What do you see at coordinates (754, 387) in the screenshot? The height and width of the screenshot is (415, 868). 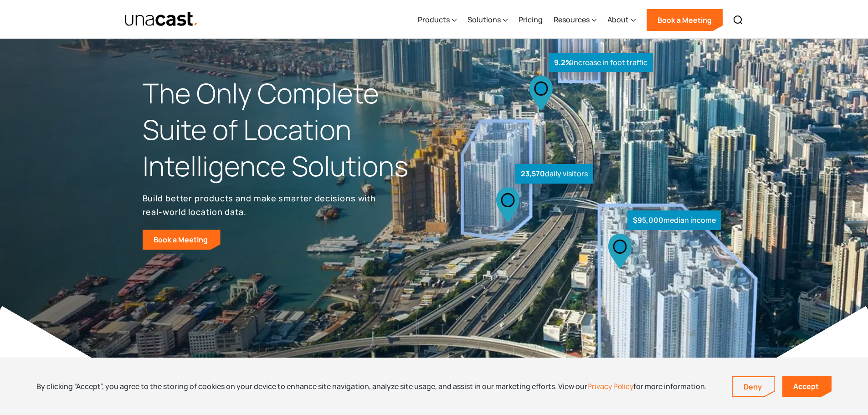 I see `a: Deny` at bounding box center [754, 387].